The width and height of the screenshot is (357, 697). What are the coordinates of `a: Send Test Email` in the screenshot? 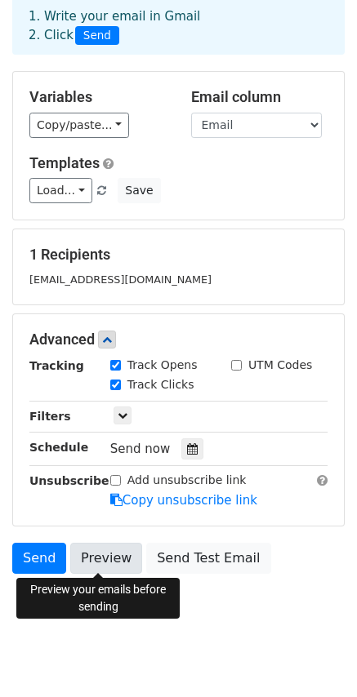 It's located at (208, 558).